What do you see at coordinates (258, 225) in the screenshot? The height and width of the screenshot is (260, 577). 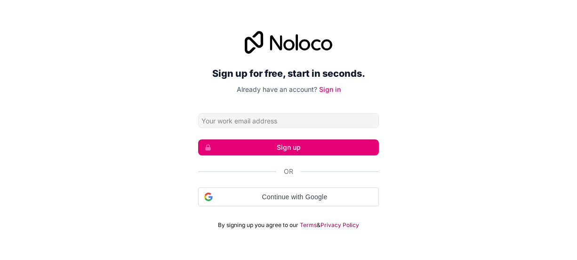 I see `span: By signing up you agree to our` at bounding box center [258, 225].